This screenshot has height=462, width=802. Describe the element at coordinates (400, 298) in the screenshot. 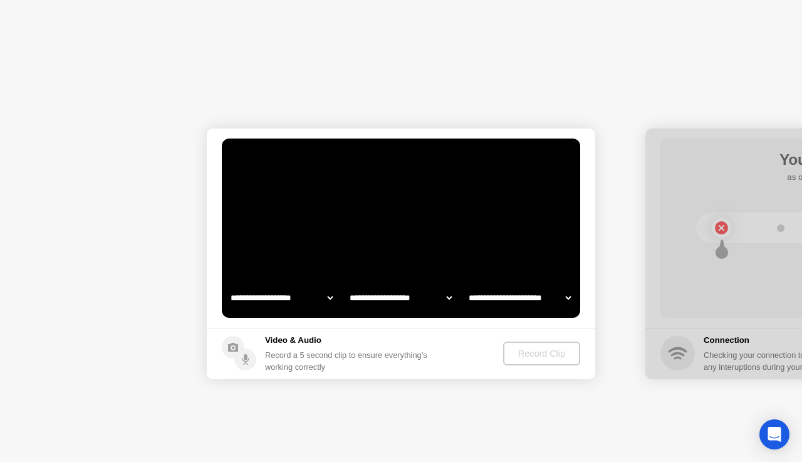

I see `select: Available speakers` at that location.